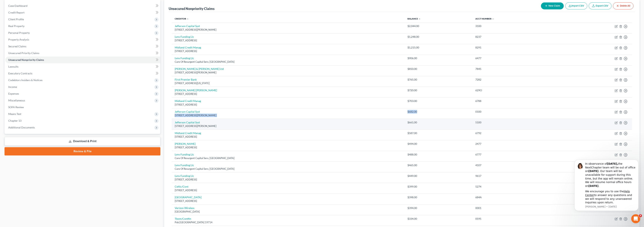 The height and width of the screenshot is (227, 644). Describe the element at coordinates (516, 80) in the screenshot. I see `div: 7282` at that location.